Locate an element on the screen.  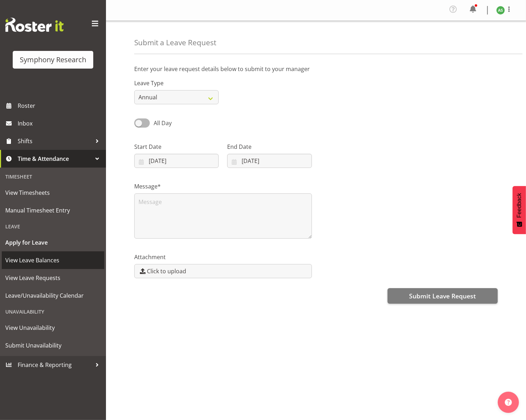
p: Enter your leave request details below to submit to your manager is located at coordinates (316, 69).